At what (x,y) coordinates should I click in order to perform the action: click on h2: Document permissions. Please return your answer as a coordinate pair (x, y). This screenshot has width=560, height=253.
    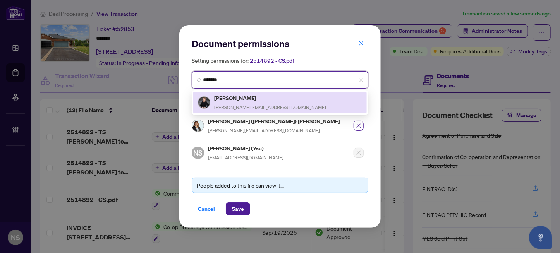
    Looking at the image, I should click on (280, 44).